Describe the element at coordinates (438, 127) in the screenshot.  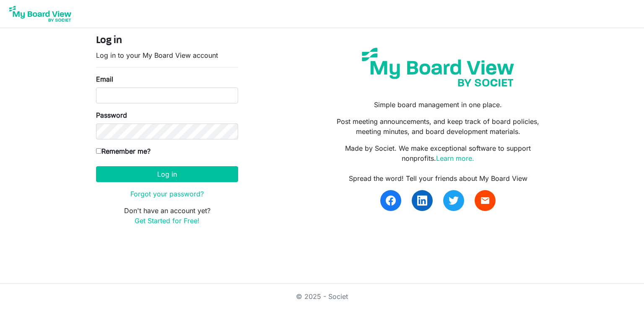
I see `p: Post meeting announcements, and keep track of board policies, meeting minutes, and board developm...` at that location.